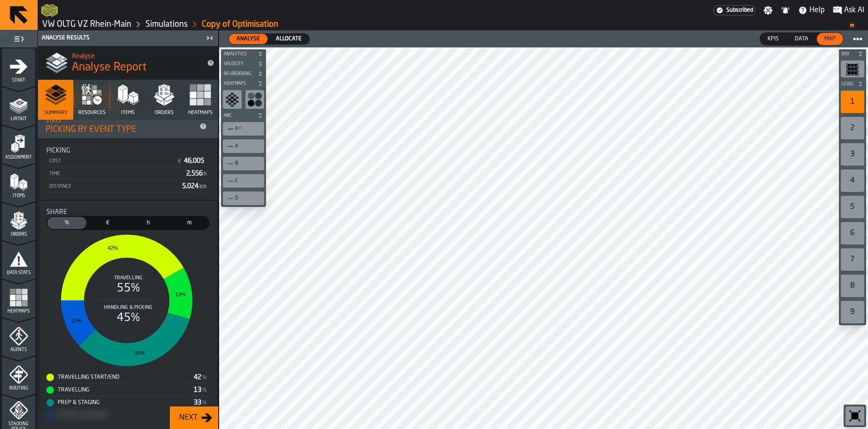 This screenshot has height=429, width=868. What do you see at coordinates (801, 39) in the screenshot?
I see `label: button-switch-multi-Data` at bounding box center [801, 39].